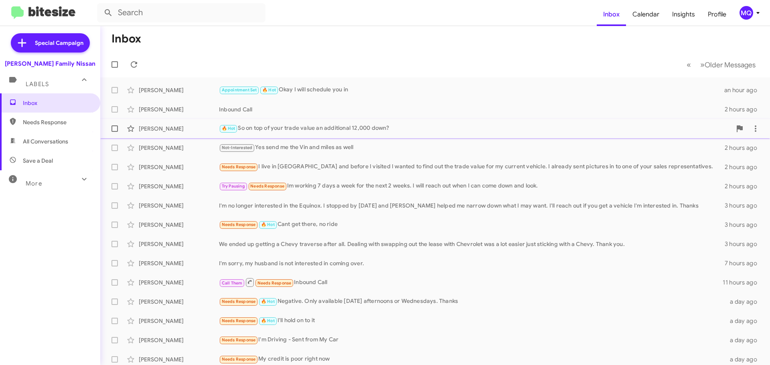 The width and height of the screenshot is (770, 365). What do you see at coordinates (37, 84) in the screenshot?
I see `span: Labels` at bounding box center [37, 84].